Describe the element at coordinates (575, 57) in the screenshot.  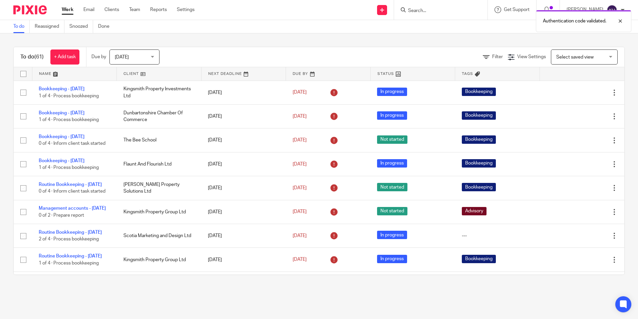
I see `span: Select saved view` at that location.